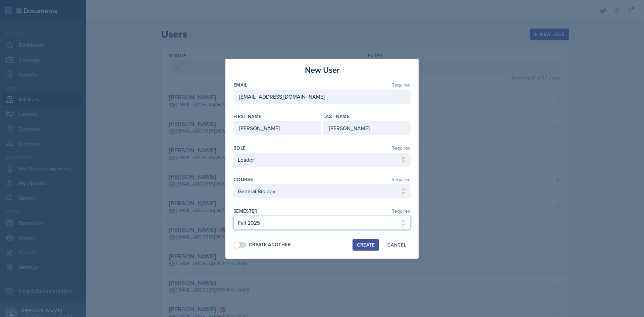 The image size is (644, 317). What do you see at coordinates (366, 245) in the screenshot?
I see `button: Create` at bounding box center [366, 245].